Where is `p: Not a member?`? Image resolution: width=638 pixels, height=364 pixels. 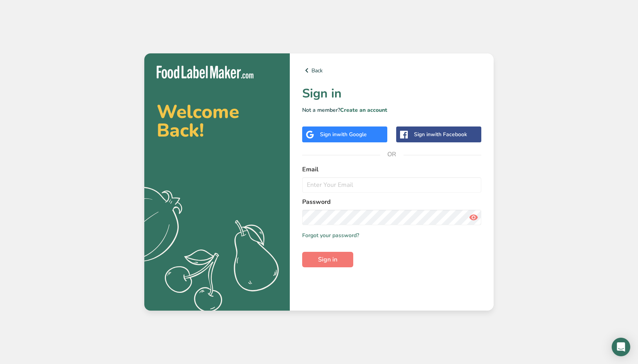
p: Not a member? is located at coordinates (392, 110).